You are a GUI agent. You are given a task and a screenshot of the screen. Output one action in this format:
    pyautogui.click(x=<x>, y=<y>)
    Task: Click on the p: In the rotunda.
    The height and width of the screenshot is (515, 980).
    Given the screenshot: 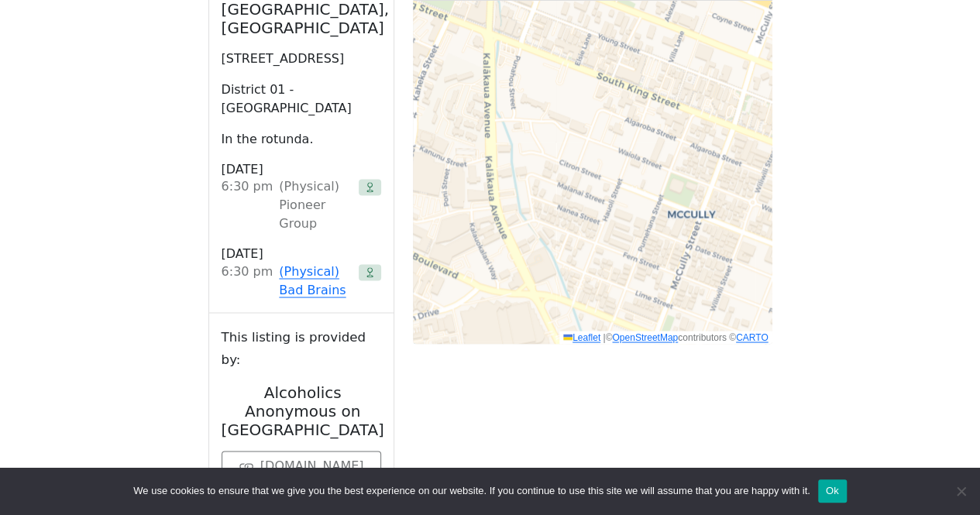 What is the action you would take?
    pyautogui.click(x=302, y=139)
    